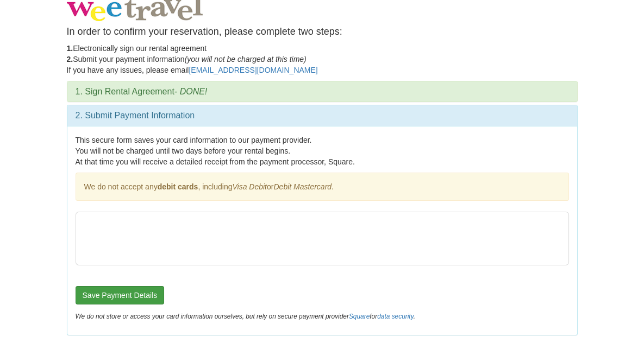 Image resolution: width=644 pixels, height=343 pixels. What do you see at coordinates (302, 187) in the screenshot?
I see `em: Debit Mastercard` at bounding box center [302, 187].